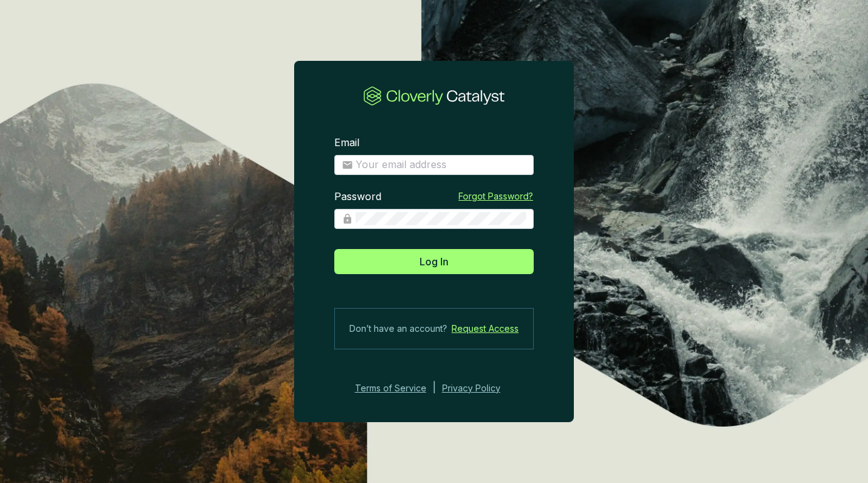 The image size is (868, 483). What do you see at coordinates (434, 261) in the screenshot?
I see `span: Log In` at bounding box center [434, 261].